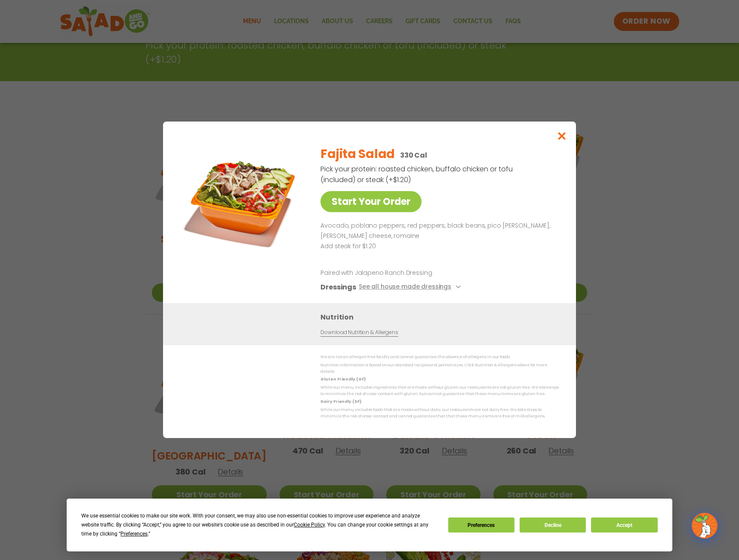 The height and width of the screenshot is (560, 739). I want to click on h2: Fajita Salad, so click(357, 154).